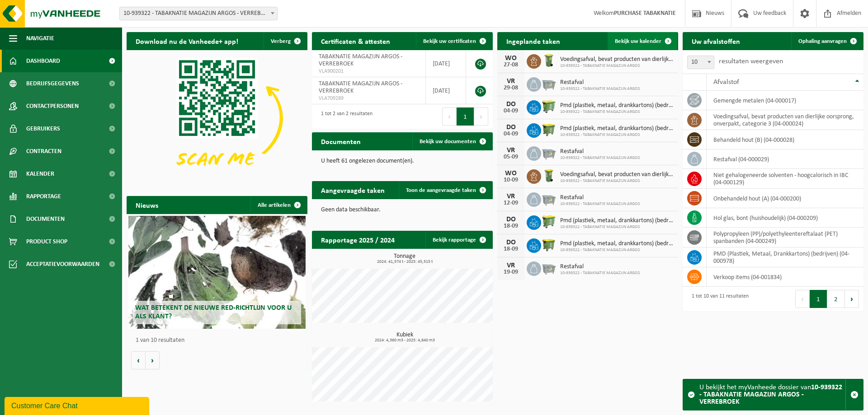  I want to click on h2: Rapportage 2025 / 2024, so click(357, 239).